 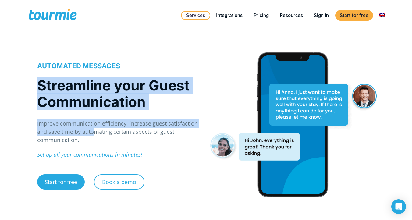 I want to click on a: Switch to, so click(x=382, y=15).